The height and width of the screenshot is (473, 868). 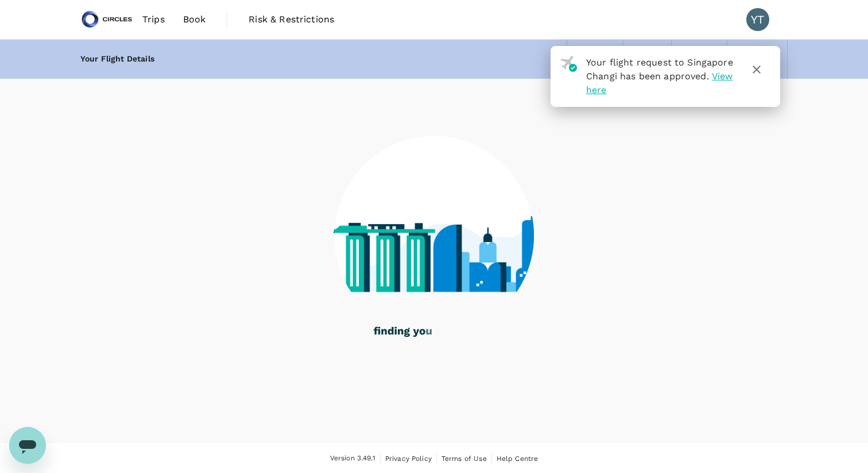 I want to click on span: Book, so click(x=194, y=20).